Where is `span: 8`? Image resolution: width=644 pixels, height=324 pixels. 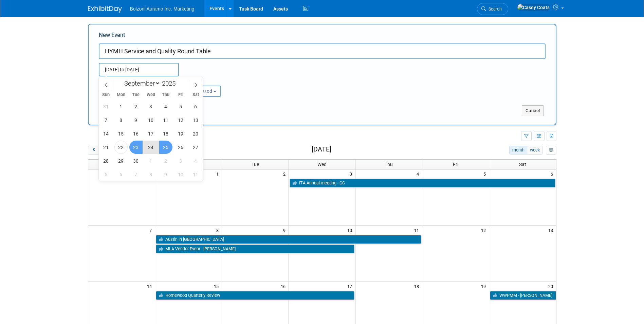
span: 8 is located at coordinates (219, 230).